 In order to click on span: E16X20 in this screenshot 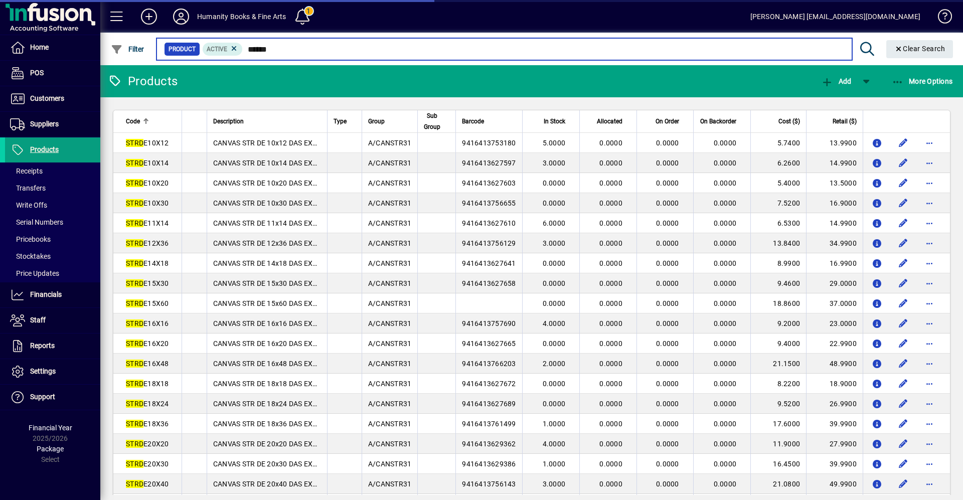, I will do `click(147, 344)`.